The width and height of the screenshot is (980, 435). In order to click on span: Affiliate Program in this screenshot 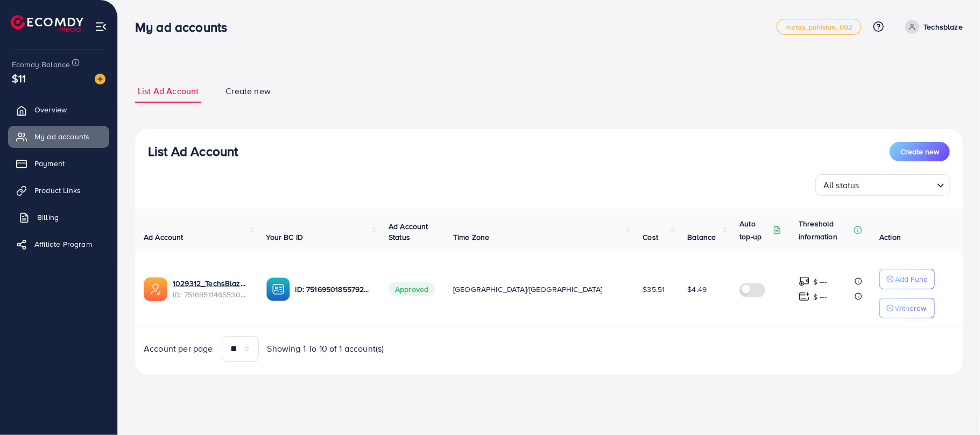, I will do `click(63, 244)`.